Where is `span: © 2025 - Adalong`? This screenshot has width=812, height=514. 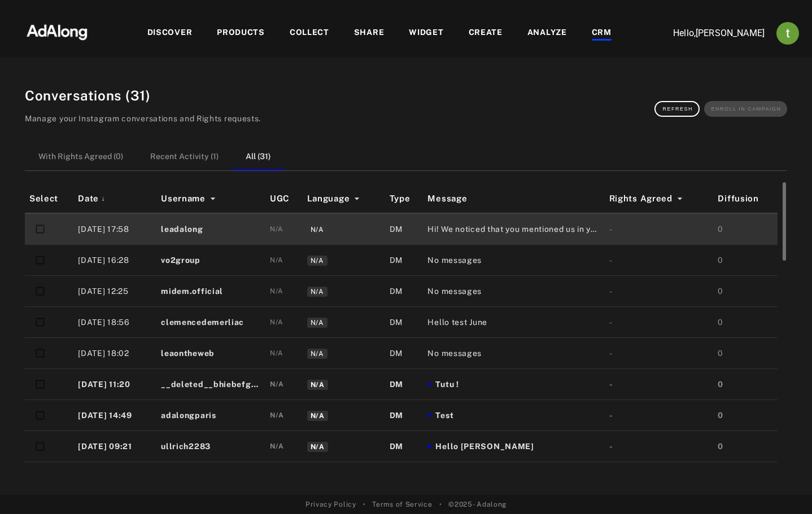
span: © 2025 - Adalong is located at coordinates (477, 505).